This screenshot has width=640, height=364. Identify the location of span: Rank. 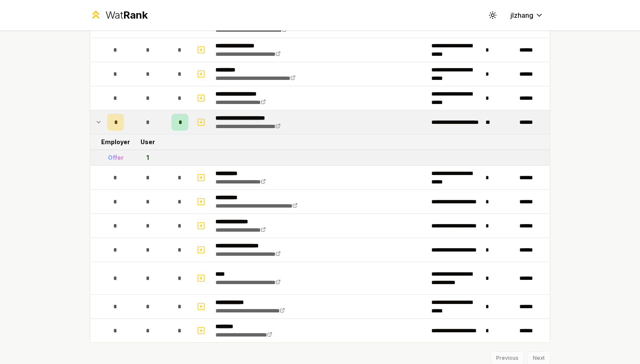
(135, 15).